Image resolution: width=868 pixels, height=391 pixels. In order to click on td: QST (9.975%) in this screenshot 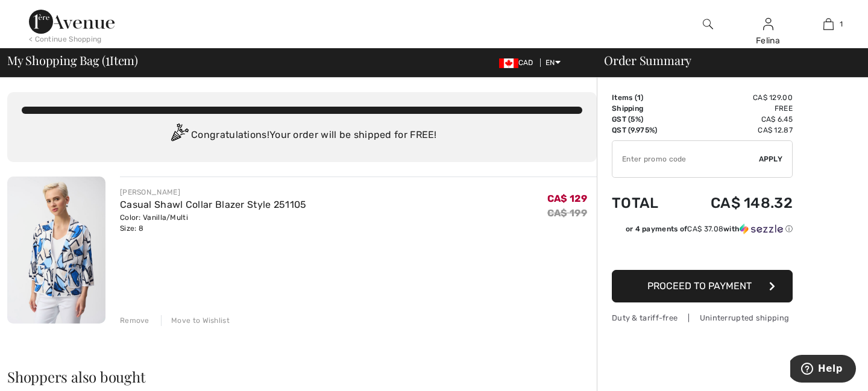, I will do `click(644, 130)`.